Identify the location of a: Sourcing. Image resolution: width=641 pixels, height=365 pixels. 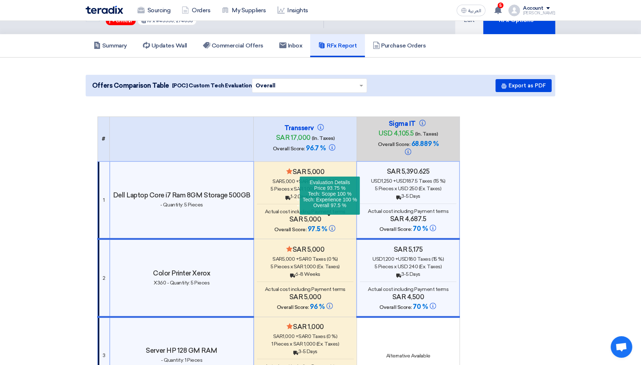
(154, 10).